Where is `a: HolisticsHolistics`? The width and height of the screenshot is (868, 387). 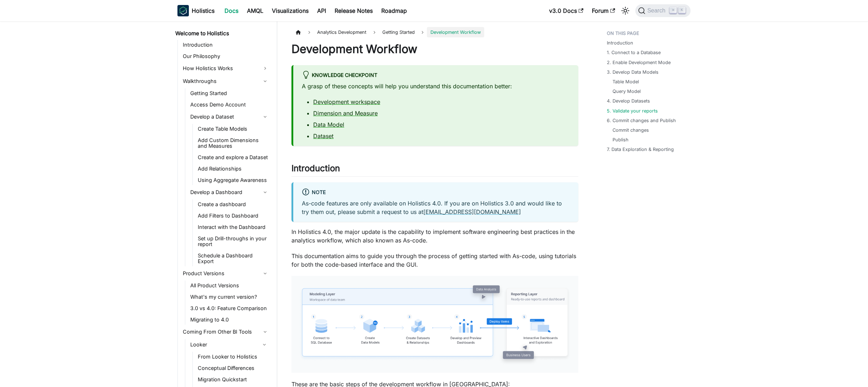 a: HolisticsHolistics is located at coordinates (196, 11).